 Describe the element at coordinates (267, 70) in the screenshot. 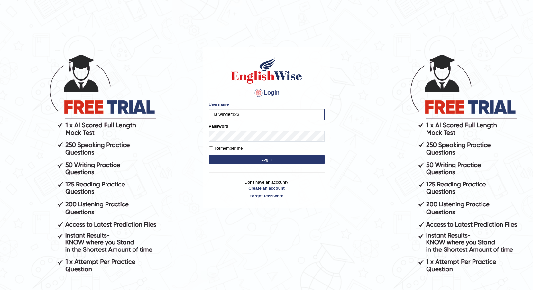

I see `img: Logo of English Wise sign in for intelligent practice with AI` at that location.